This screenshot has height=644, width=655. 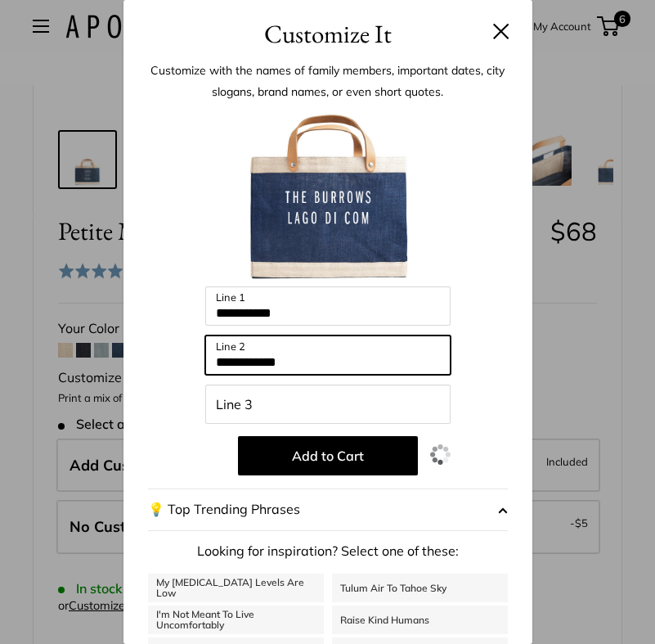 I want to click on a: Tulum Air To Tahoe Sky, so click(x=419, y=587).